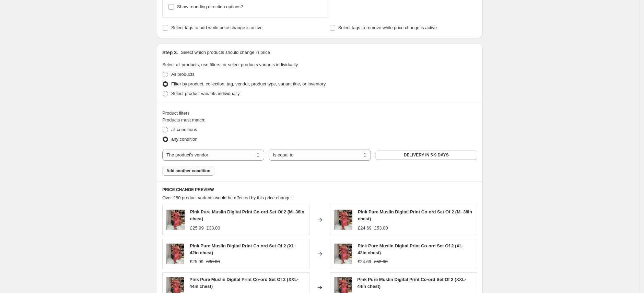  What do you see at coordinates (184, 119) in the screenshot?
I see `span: Products must match:` at bounding box center [184, 119].